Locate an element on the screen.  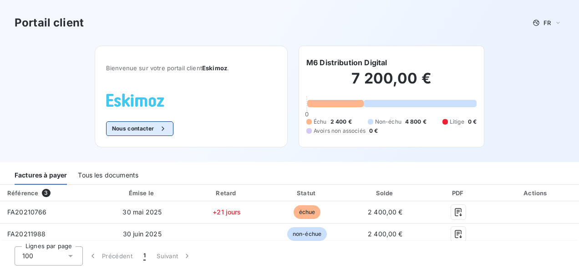
div: Solde is located at coordinates (386, 193).